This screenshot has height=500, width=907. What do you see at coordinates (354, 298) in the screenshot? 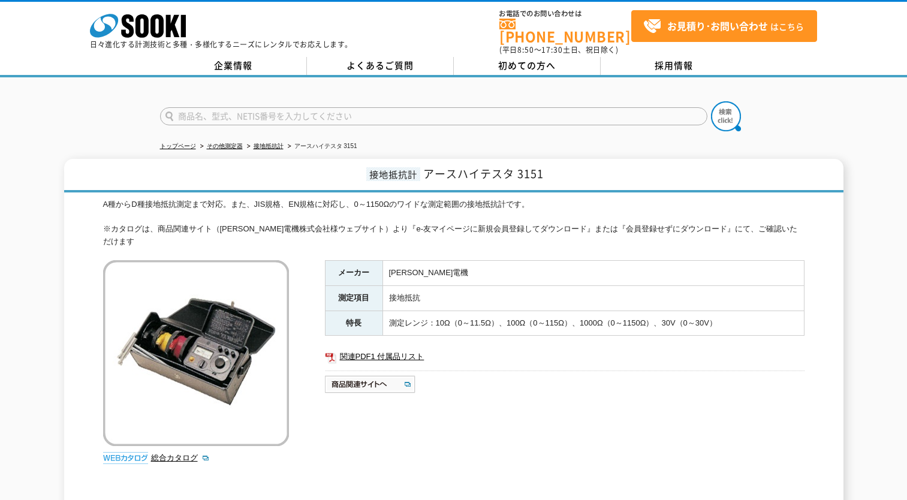
I see `th: 測定項目` at bounding box center [354, 298].